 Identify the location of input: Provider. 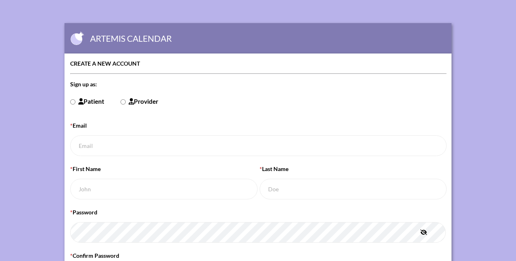
(123, 102).